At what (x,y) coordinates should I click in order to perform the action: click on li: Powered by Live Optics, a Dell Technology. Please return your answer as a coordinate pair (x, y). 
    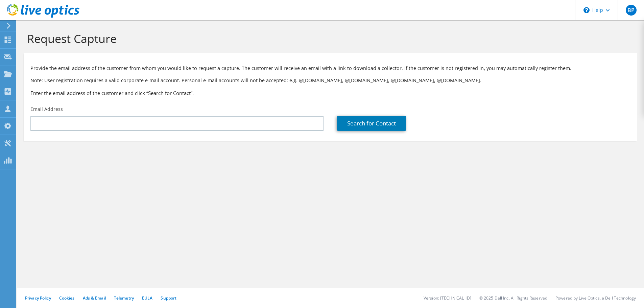
    Looking at the image, I should click on (596, 298).